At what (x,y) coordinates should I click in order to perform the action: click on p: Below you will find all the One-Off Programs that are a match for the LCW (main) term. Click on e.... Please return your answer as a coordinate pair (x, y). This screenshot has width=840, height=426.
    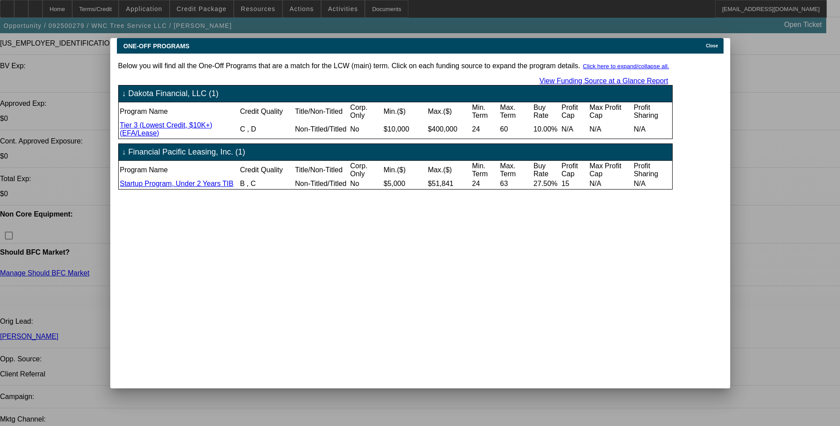
    Looking at the image, I should click on (395, 66).